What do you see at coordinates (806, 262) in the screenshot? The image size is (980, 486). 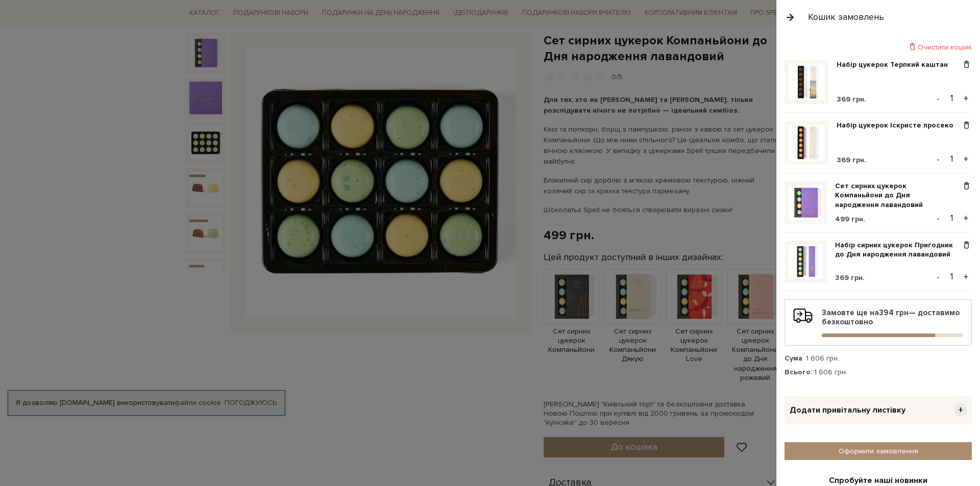 I see `img: Набір сирних цукерок Пригодник до Дня народження лавандовий` at bounding box center [806, 262].